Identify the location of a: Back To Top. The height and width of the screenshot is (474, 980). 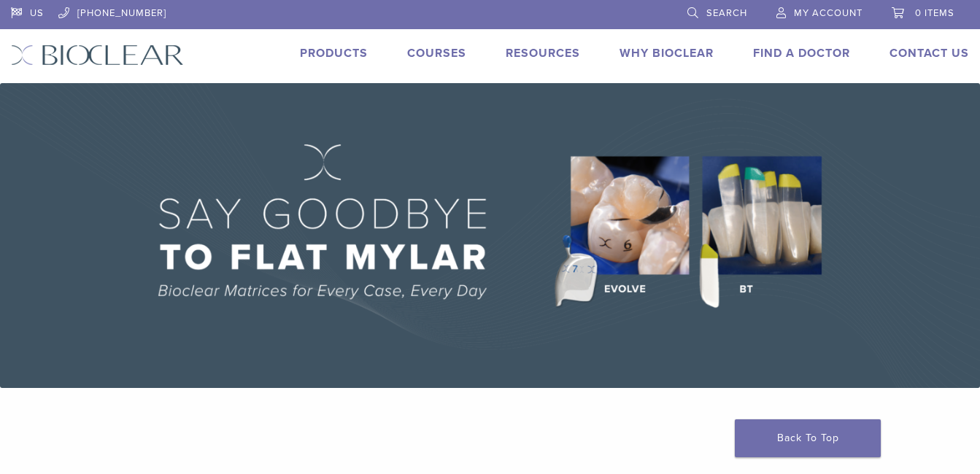
(808, 438).